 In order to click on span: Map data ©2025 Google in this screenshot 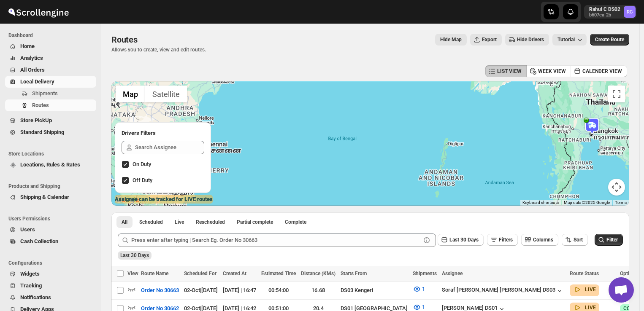, I will do `click(586, 203)`.